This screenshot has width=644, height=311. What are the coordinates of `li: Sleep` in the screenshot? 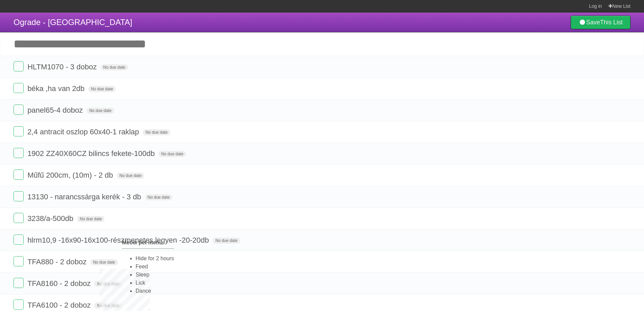 It's located at (155, 275).